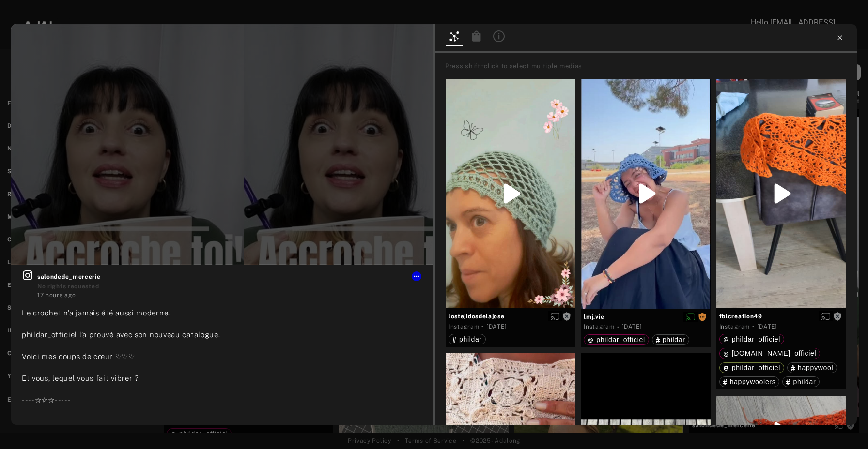 The image size is (868, 449). What do you see at coordinates (768, 327) in the screenshot?
I see `time: 2025-08-23T14:02:39.000Z` at bounding box center [768, 327].